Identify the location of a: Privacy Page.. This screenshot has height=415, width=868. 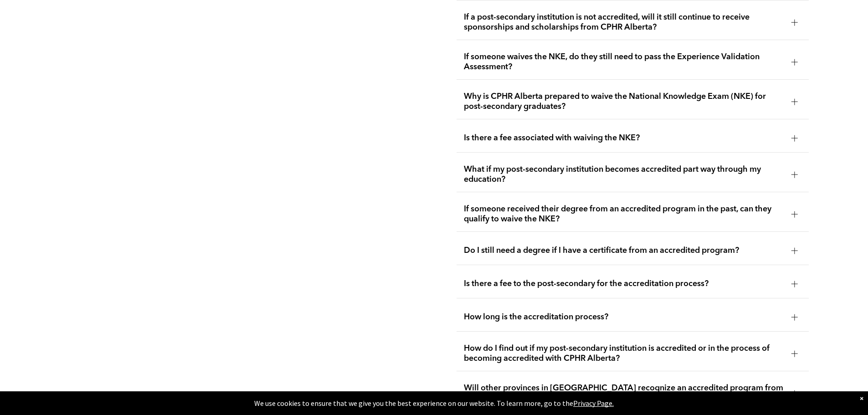
(593, 403).